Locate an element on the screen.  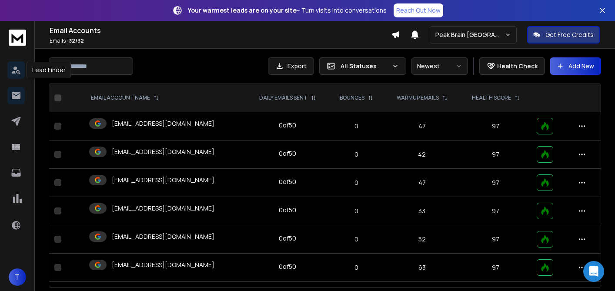
p: BOUNCES is located at coordinates (352, 98).